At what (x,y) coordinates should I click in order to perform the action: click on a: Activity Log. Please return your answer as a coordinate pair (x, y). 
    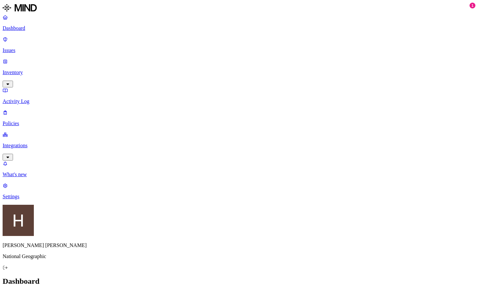
    Looking at the image, I should click on (239, 96).